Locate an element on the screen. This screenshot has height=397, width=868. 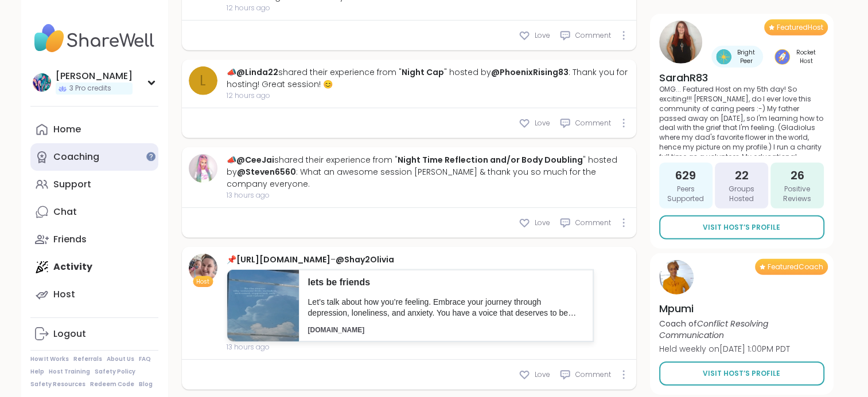
a: Safety Resources is located at coordinates (58, 385).